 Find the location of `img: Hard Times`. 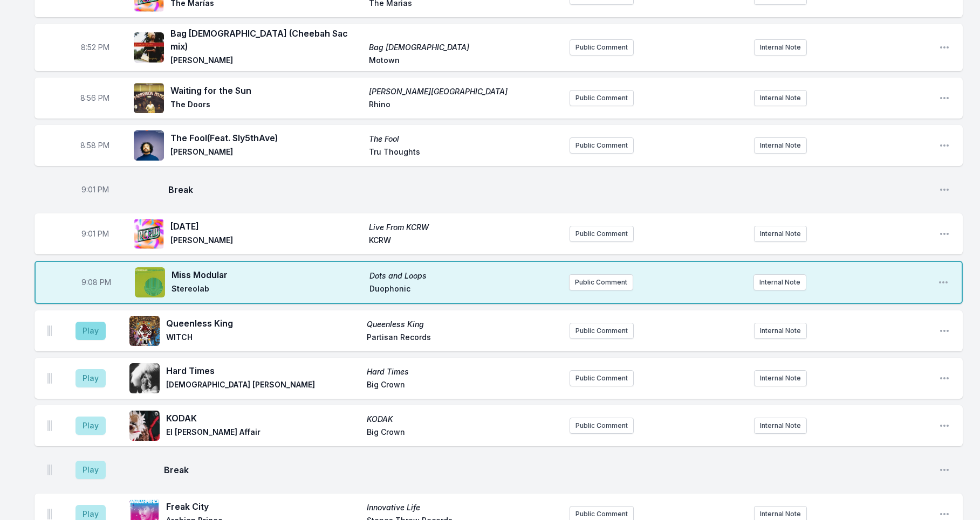

img: Hard Times is located at coordinates (144, 378).